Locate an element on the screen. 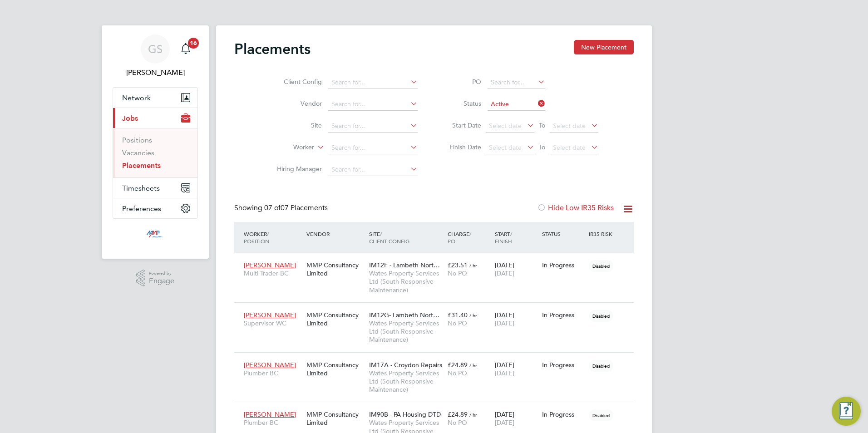  span: Network is located at coordinates (136, 97).